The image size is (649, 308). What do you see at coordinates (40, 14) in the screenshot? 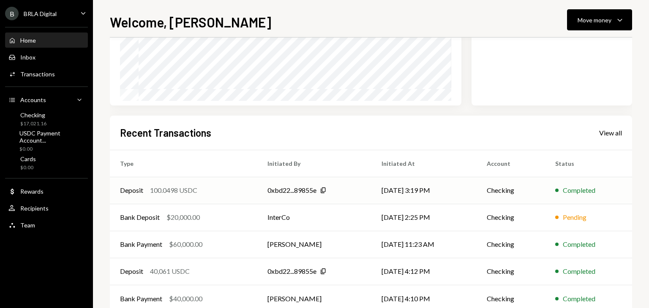
I see `div: BRLA Digital` at bounding box center [40, 14].